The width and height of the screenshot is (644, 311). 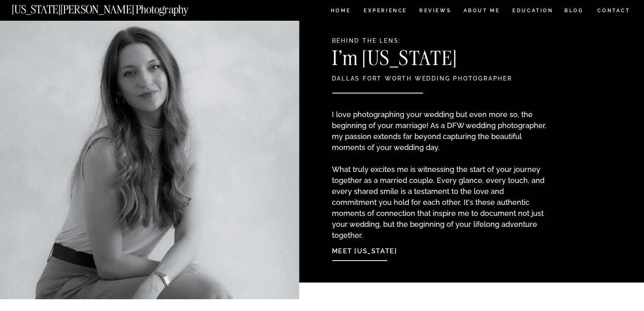 I want to click on nav: BLOG, so click(x=574, y=11).